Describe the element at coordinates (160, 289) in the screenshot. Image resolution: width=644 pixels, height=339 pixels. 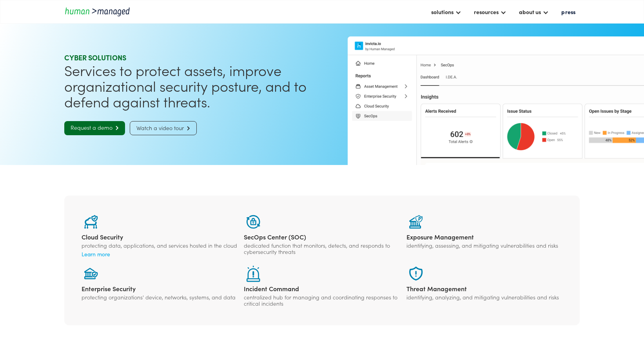
I see `div: Enterprise Security` at that location.